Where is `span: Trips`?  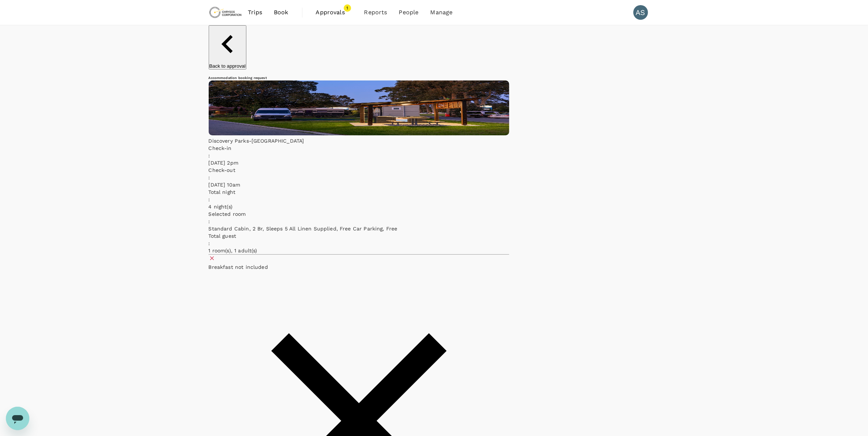
span: Trips is located at coordinates (255, 12).